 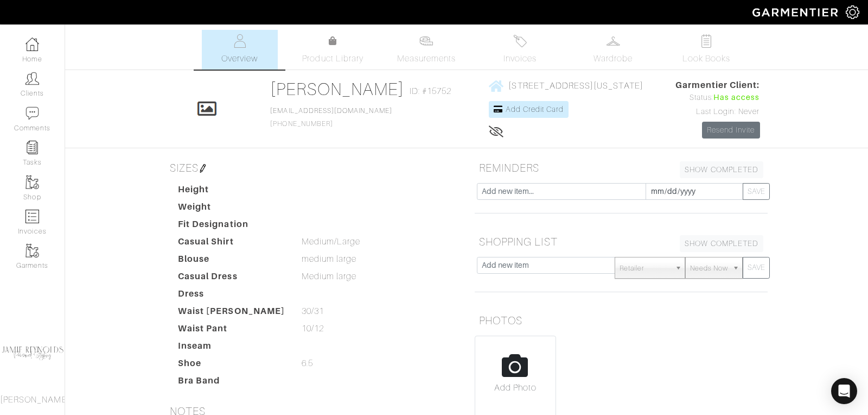 I want to click on dt: Weight, so click(x=232, y=209).